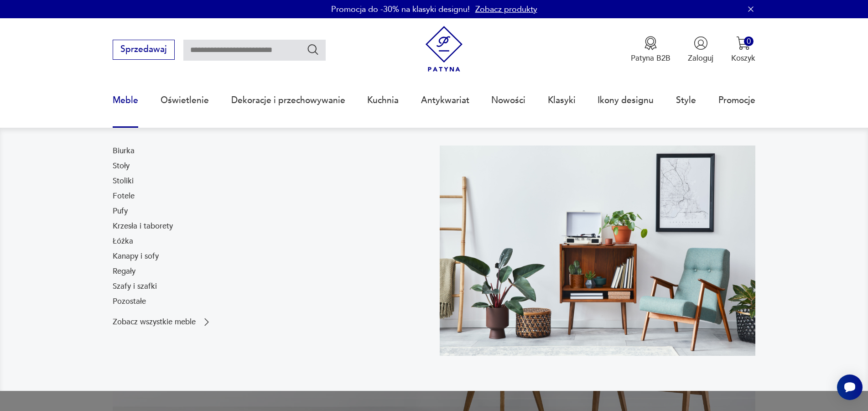 The width and height of the screenshot is (868, 411). I want to click on a: Meble, so click(125, 100).